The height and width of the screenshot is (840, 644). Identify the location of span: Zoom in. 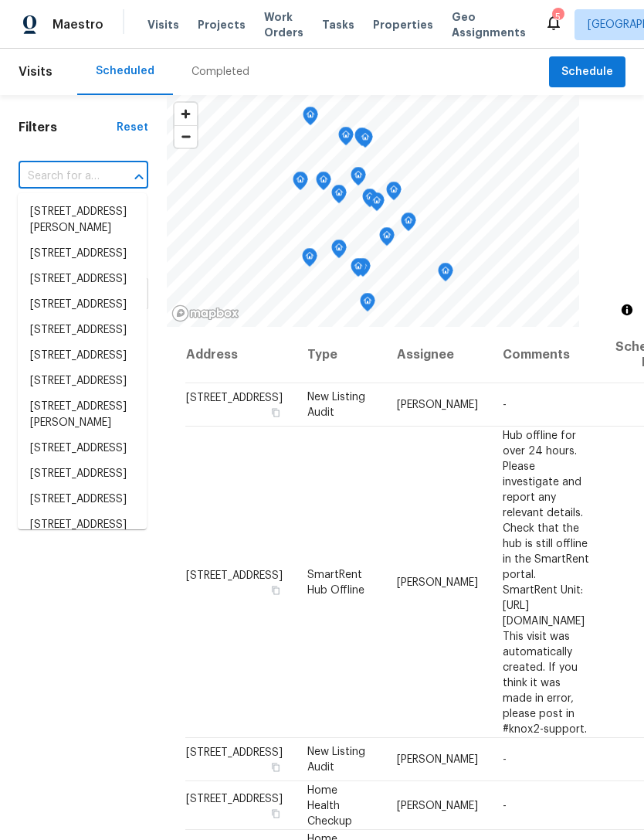
(186, 114).